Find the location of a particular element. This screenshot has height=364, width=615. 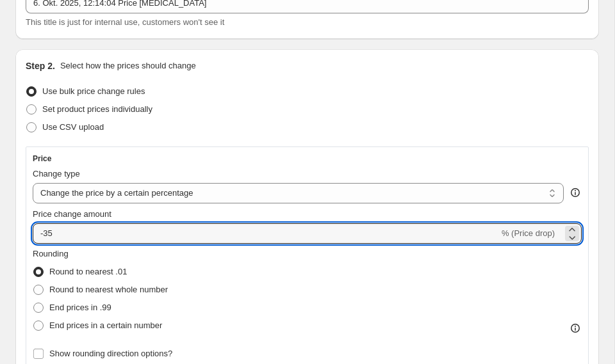

span: Price change amount is located at coordinates (72, 213).